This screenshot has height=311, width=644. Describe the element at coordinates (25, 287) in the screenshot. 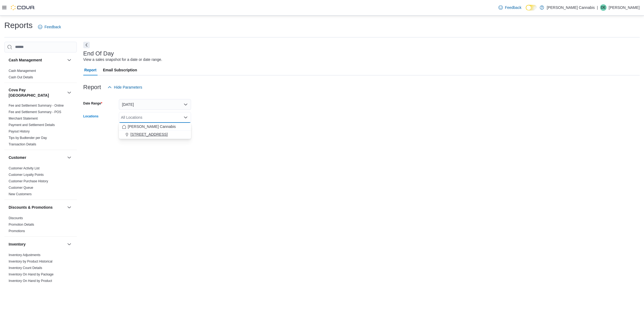

I see `a: Inventory Transactions` at that location.